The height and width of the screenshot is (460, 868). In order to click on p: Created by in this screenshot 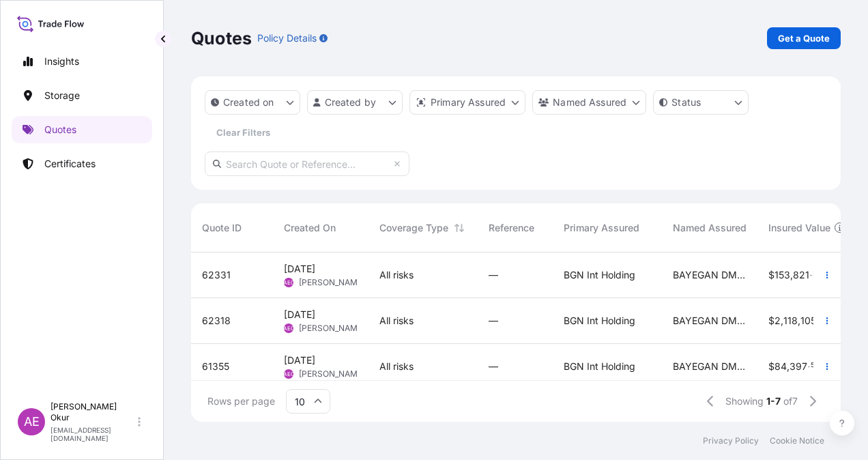, I will do `click(350, 103)`.